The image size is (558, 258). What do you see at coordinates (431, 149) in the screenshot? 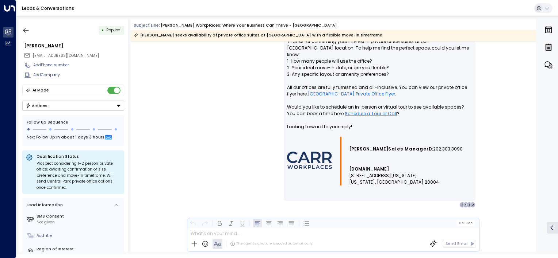
I see `span: D:` at bounding box center [431, 149].